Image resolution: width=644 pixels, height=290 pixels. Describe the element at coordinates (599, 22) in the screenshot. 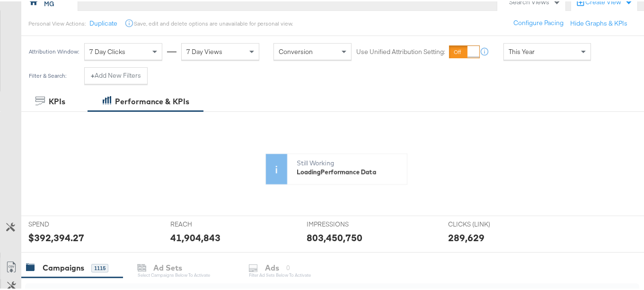

I see `button: Hide Graphs & KPIs` at that location.